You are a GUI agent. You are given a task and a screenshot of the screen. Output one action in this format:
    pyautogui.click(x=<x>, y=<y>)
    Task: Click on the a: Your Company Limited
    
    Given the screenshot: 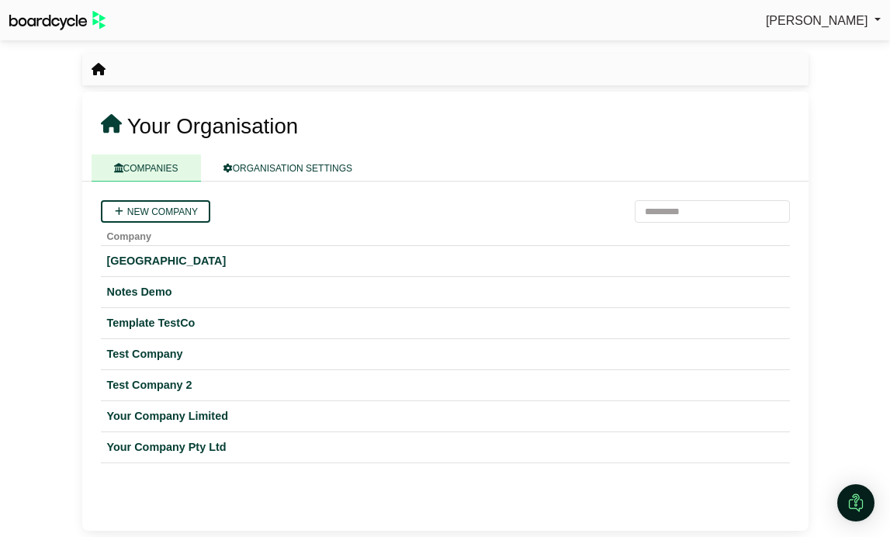 What is the action you would take?
    pyautogui.click(x=445, y=416)
    